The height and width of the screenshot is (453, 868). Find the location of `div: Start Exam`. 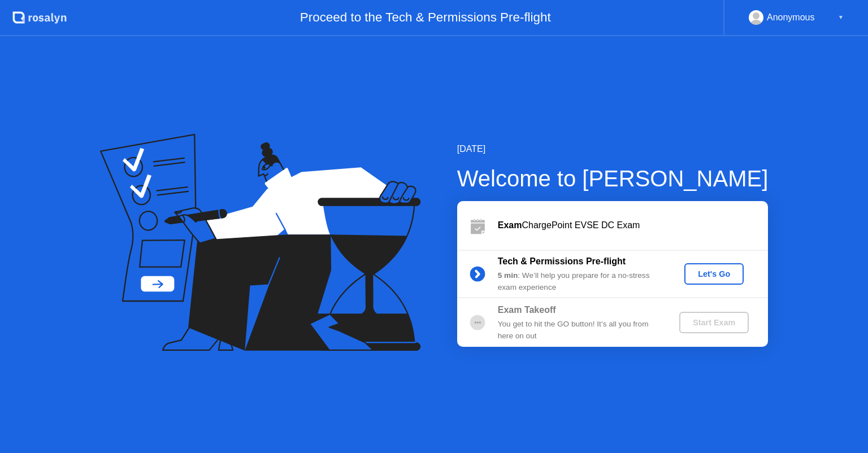

div: Start Exam is located at coordinates (714, 323).